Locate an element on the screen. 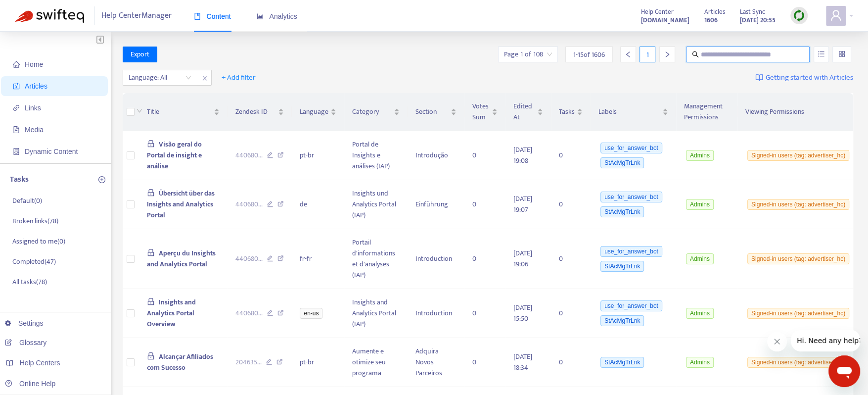 This screenshot has height=395, width=868. span: area-chart is located at coordinates (260, 16).